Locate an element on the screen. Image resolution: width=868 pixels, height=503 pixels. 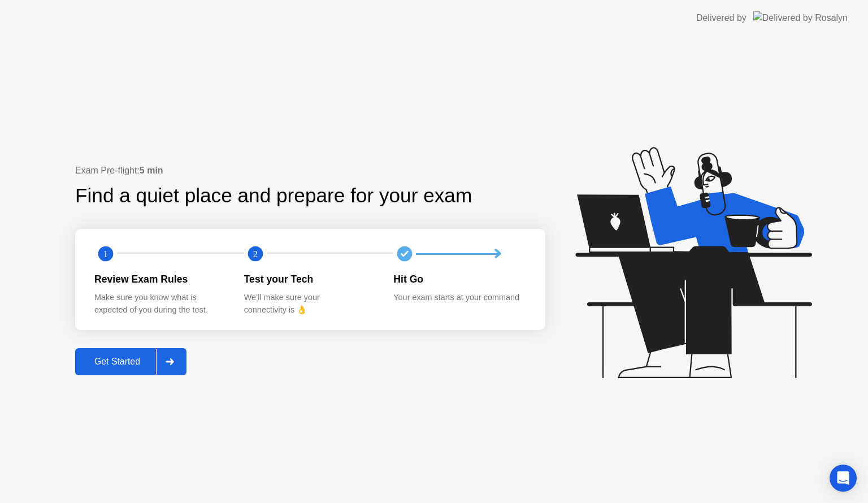
img: Delivered by Rosalyn is located at coordinates (800, 17).